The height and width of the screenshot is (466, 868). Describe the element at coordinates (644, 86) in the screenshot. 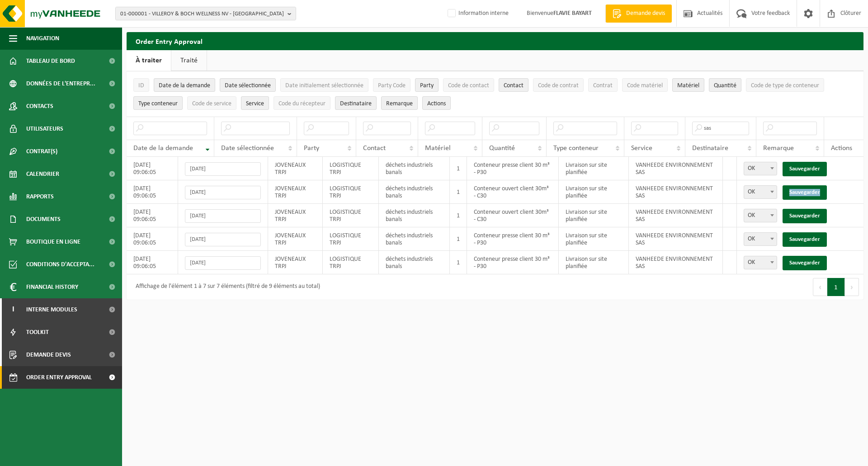

I see `span: Code matériel` at that location.